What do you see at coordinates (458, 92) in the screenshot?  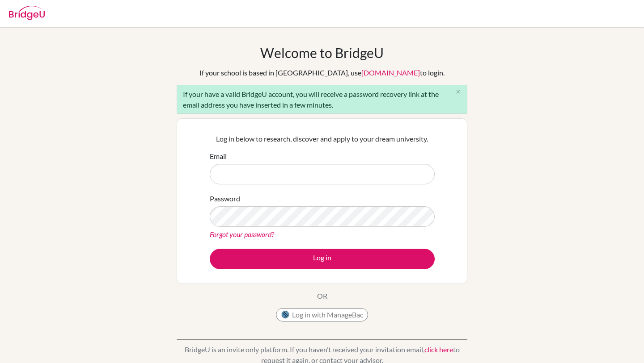 I see `button: Close` at bounding box center [458, 92].